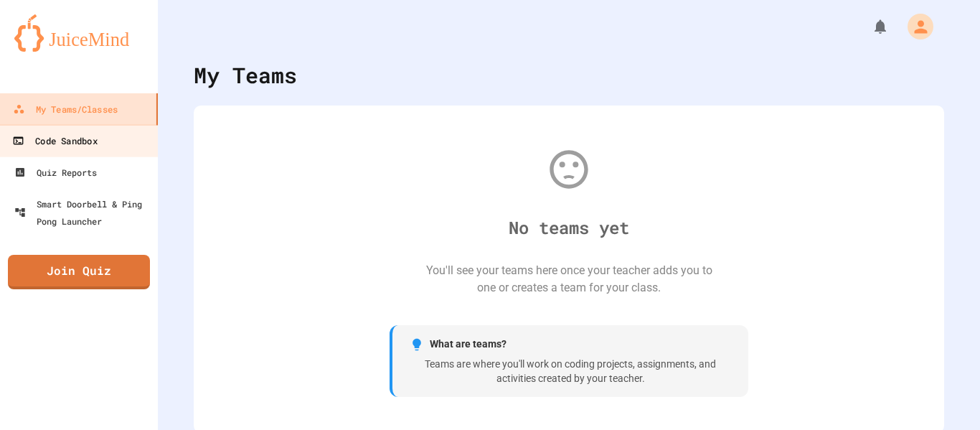  Describe the element at coordinates (55, 173) in the screenshot. I see `div: Quiz Reports` at that location.